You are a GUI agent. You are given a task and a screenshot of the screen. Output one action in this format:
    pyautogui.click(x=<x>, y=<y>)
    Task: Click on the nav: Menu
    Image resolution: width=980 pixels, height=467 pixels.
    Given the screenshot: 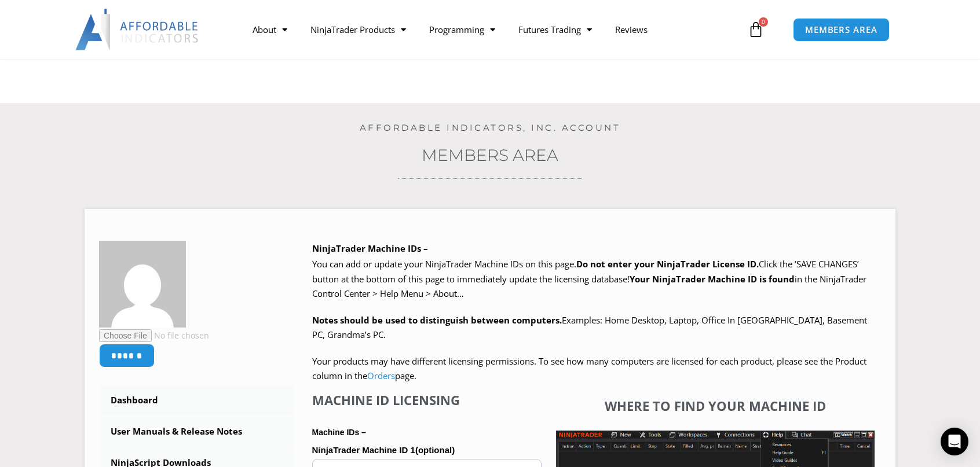 What is the action you would take?
    pyautogui.click(x=493, y=30)
    